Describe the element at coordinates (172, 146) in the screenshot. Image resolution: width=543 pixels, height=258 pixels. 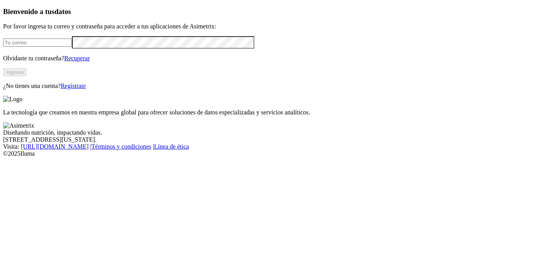
I see `a: Línea de ética` at that location.